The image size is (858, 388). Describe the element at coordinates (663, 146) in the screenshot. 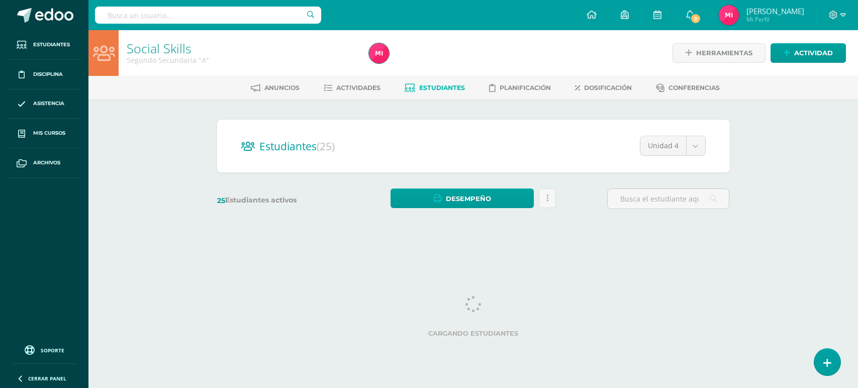

I see `span: Unidad 4` at that location.